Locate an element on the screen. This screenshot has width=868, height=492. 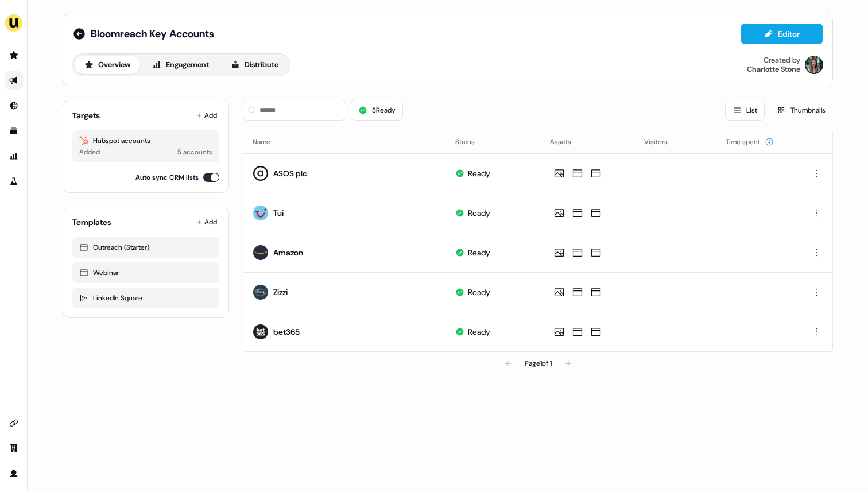
a: Go to experiments is located at coordinates (14, 181).